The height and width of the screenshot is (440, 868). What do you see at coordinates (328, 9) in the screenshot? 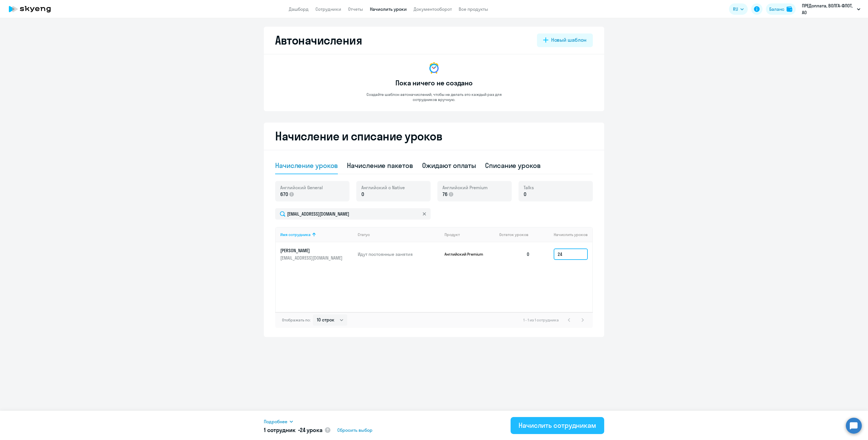
I see `a: Сотрудники` at bounding box center [328, 9].